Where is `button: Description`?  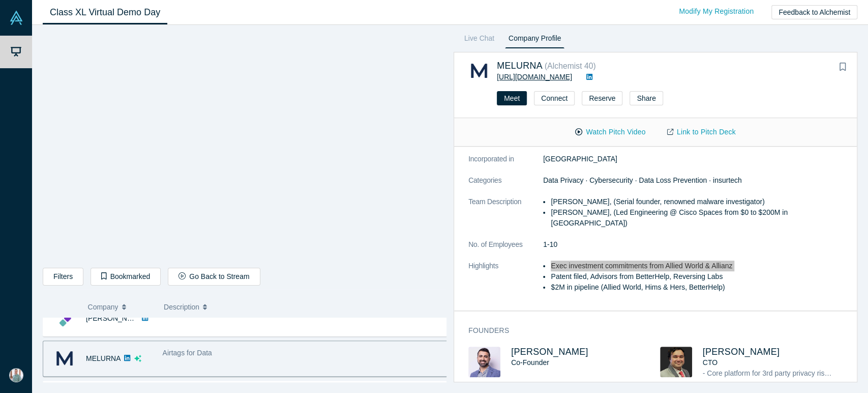
button: Description is located at coordinates (301, 307).